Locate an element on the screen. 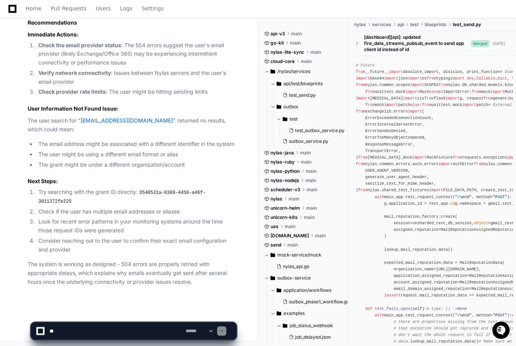  h3: User Information Not Found Issue: is located at coordinates (132, 109).